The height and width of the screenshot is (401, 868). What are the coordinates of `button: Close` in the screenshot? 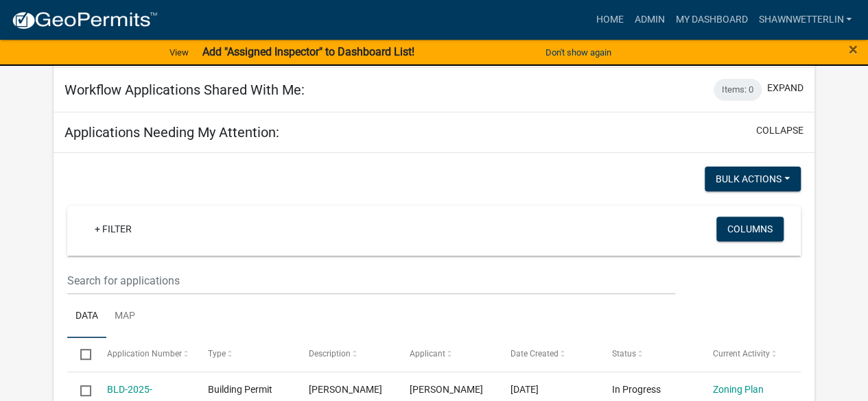 It's located at (852, 49).